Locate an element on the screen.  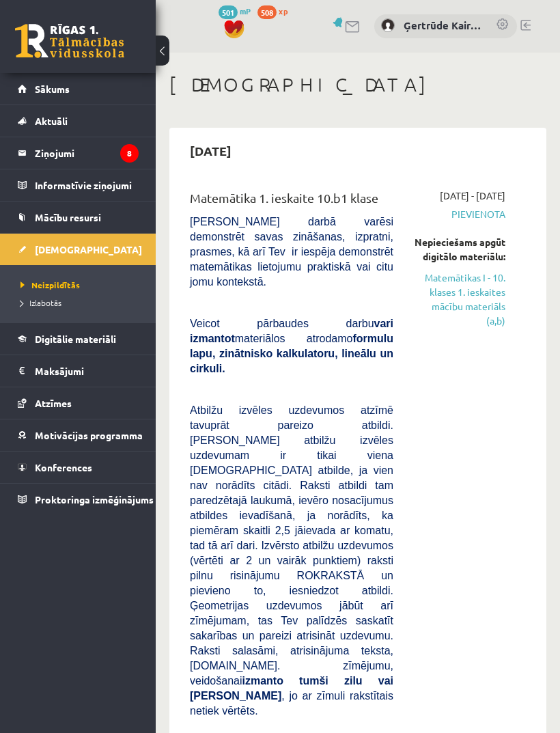
legend: Informatīvie ziņojumi is located at coordinates (87, 185).